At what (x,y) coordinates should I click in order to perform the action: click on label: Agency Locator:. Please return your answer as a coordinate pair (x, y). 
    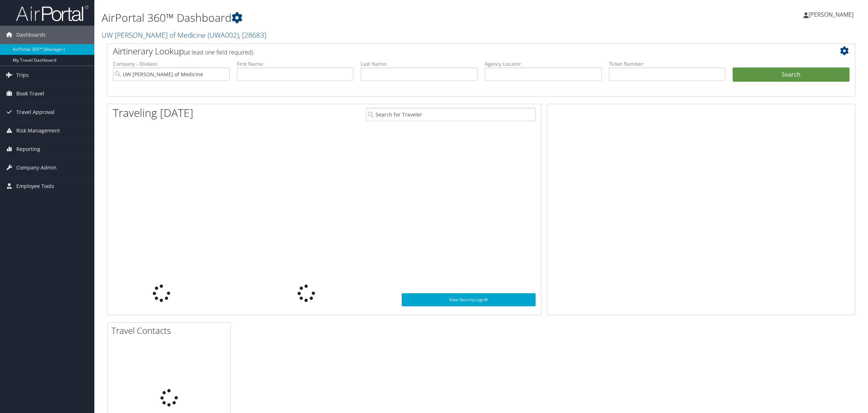
    Looking at the image, I should click on (543, 64).